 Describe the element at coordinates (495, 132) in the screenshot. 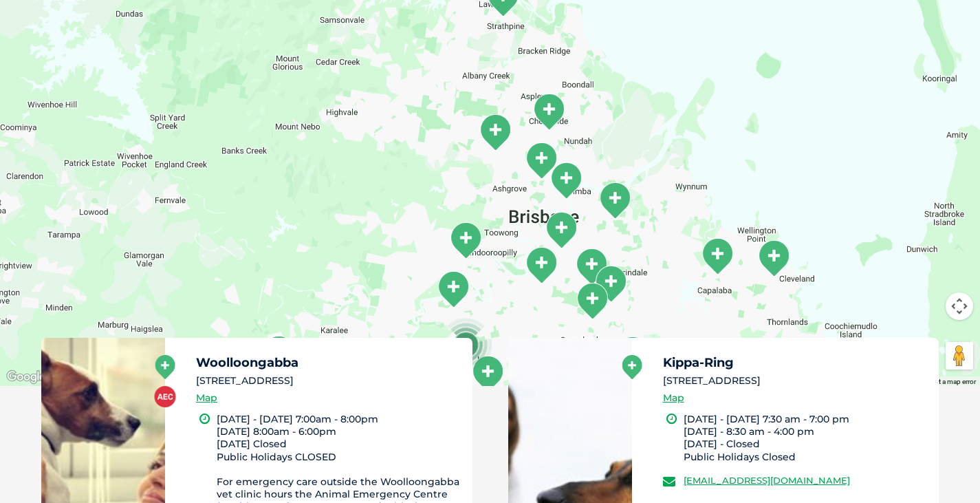

I see `div: Mitchelton` at that location.